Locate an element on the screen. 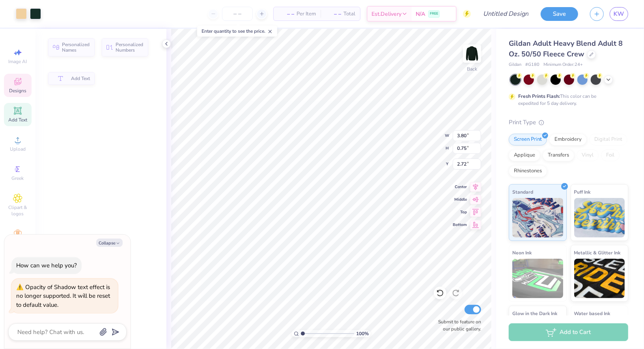  label: Submit to feature on our public gallery. is located at coordinates (457, 325).